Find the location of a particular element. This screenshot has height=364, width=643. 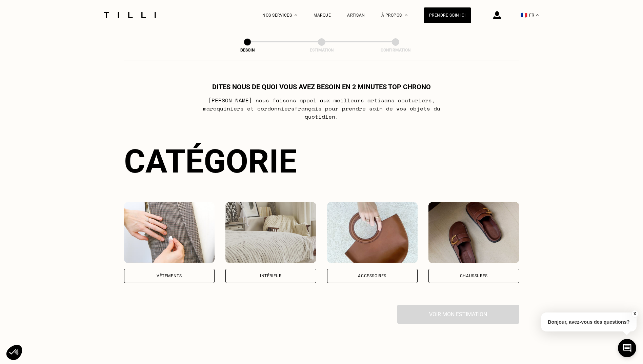

img: Menu déroulant à propos is located at coordinates (406, 15).